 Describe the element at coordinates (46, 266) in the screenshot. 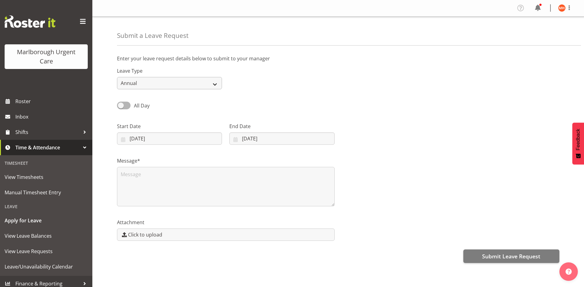

I see `span: Leave/Unavailability Calendar` at that location.